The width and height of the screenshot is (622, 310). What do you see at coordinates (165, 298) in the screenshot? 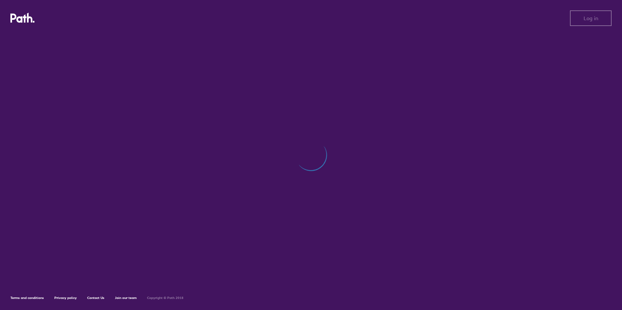
I see `h6: Copyright © Path 2018` at bounding box center [165, 298].